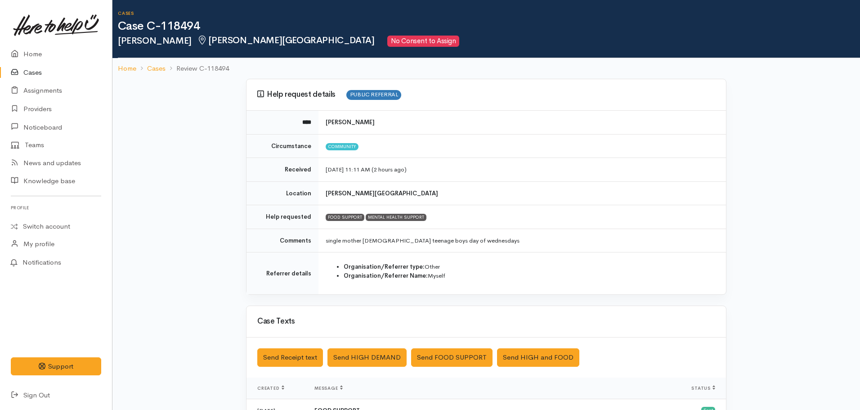 The image size is (860, 410). I want to click on h6: Profile, so click(56, 207).